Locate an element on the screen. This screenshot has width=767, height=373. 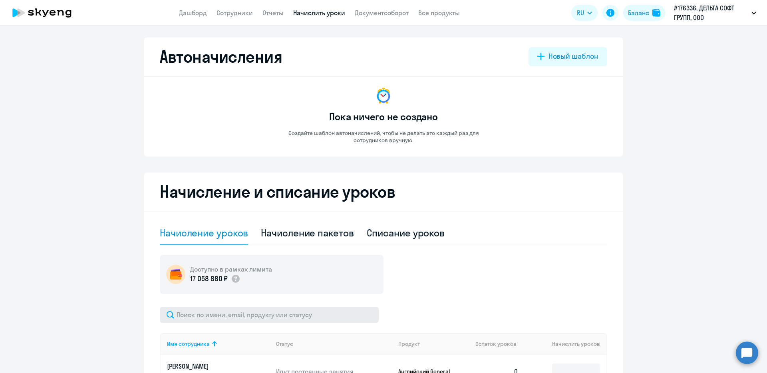
button: Балансbalance is located at coordinates (644, 13).